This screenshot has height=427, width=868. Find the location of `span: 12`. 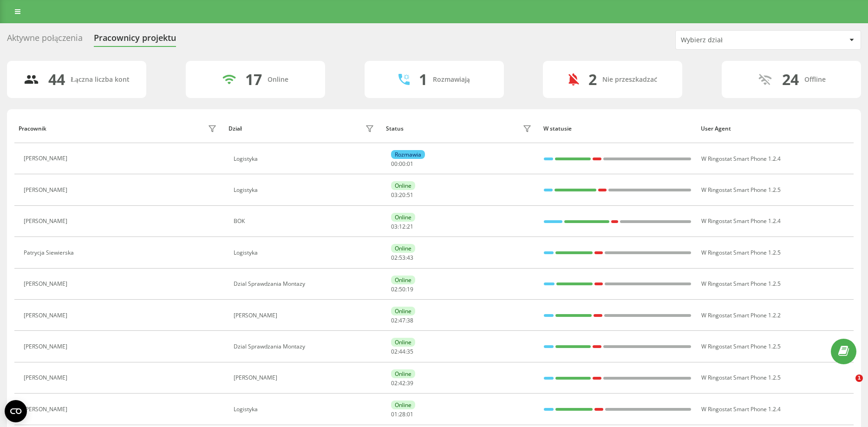

span: 12 is located at coordinates (402, 226).